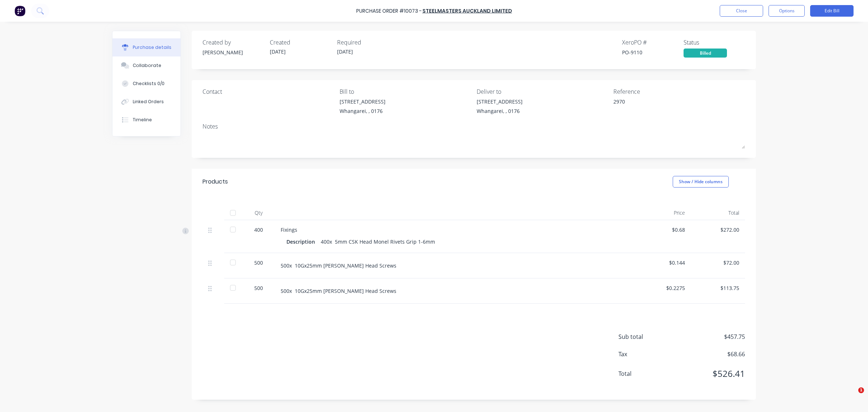 Image resolution: width=868 pixels, height=412 pixels. Describe the element at coordinates (149, 84) in the screenshot. I see `div: Checklists 0/0` at that location.